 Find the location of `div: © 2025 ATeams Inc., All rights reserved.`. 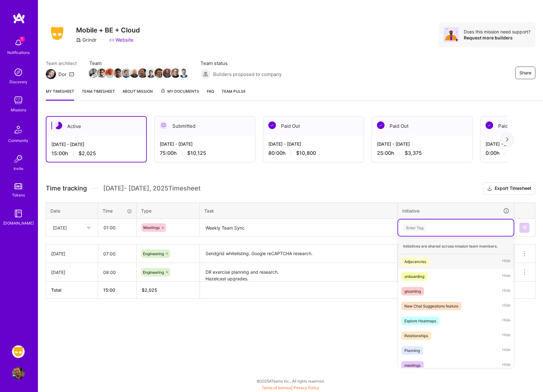

div: © 2025 ATeams Inc., All rights reserved. is located at coordinates (290, 381).